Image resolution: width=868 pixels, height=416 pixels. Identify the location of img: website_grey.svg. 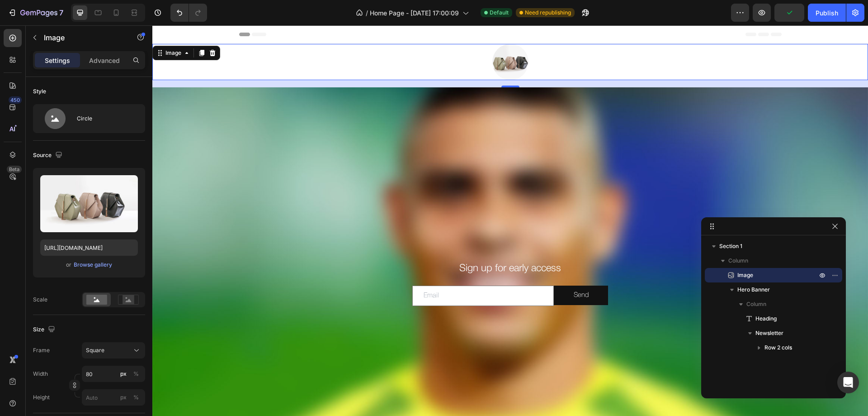
(18, 27).